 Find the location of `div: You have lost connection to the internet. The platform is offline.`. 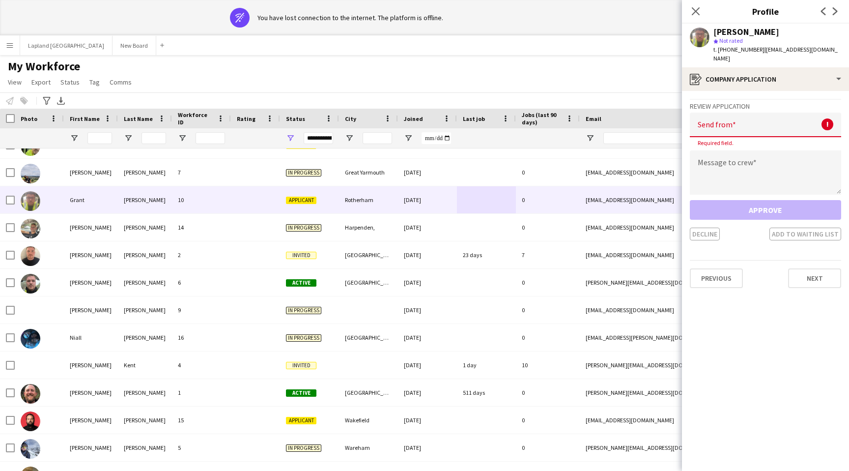

div: You have lost connection to the internet. The platform is offline. is located at coordinates (350, 18).